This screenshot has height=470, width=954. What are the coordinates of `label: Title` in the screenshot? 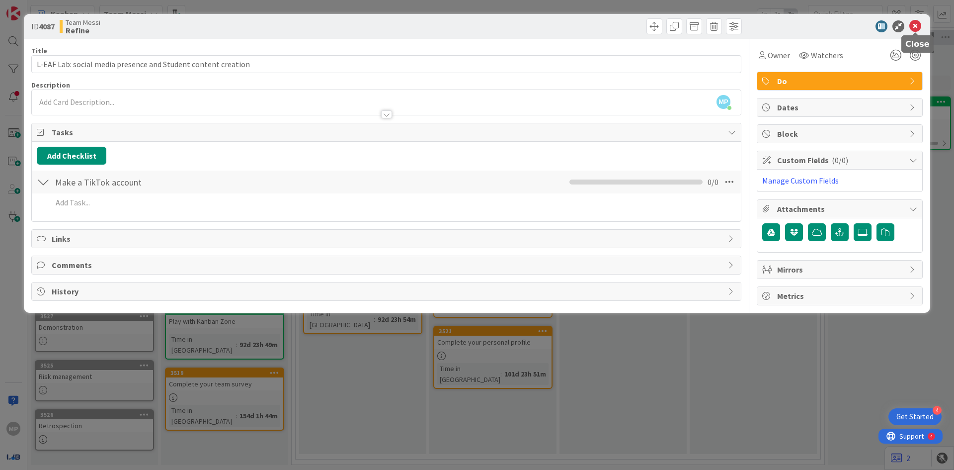 It's located at (39, 51).